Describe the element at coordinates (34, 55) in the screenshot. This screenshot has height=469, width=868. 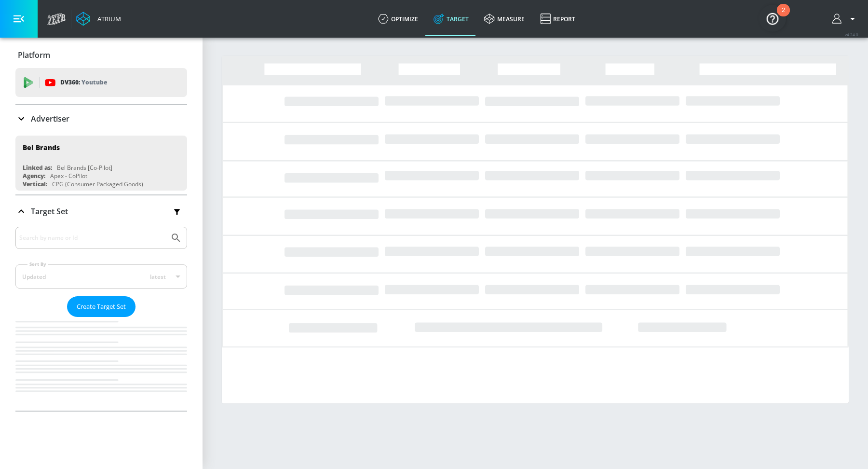
I see `p: Platform` at that location.